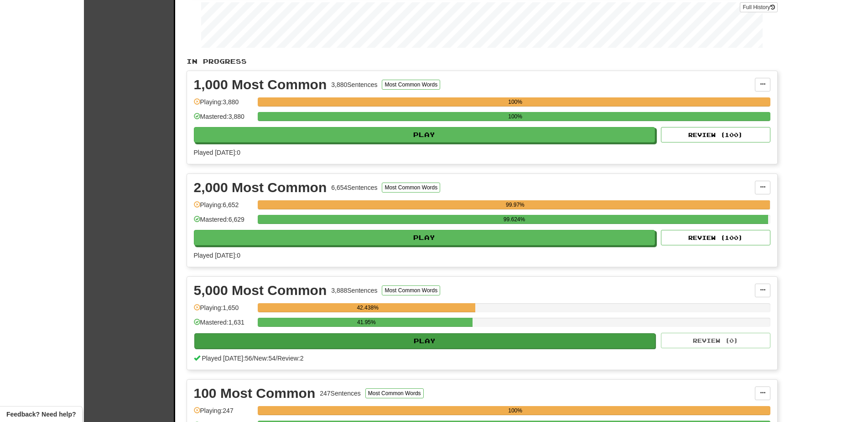 The image size is (868, 422). What do you see at coordinates (223, 326) in the screenshot?
I see `div: Mastered: 1,631` at bounding box center [223, 326].